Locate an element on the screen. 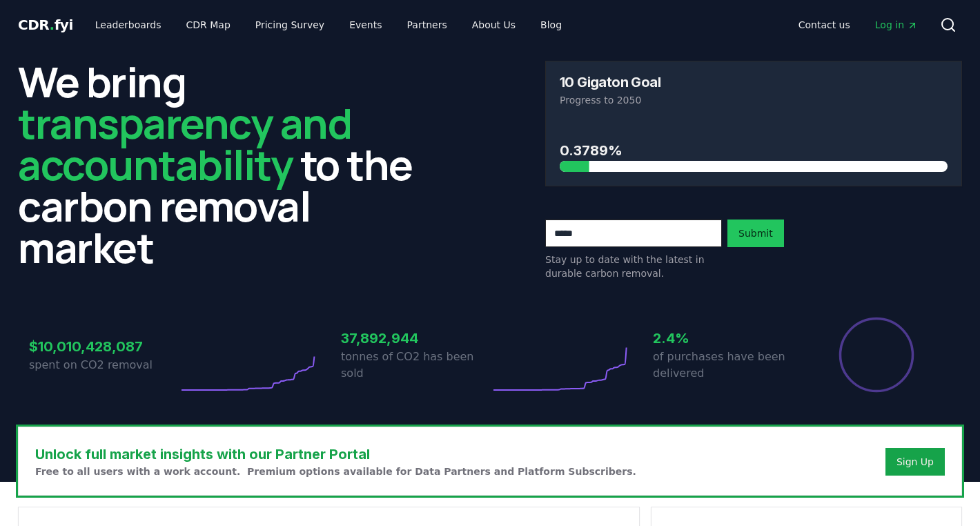 The width and height of the screenshot is (980, 526). button: Submit is located at coordinates (756, 233).